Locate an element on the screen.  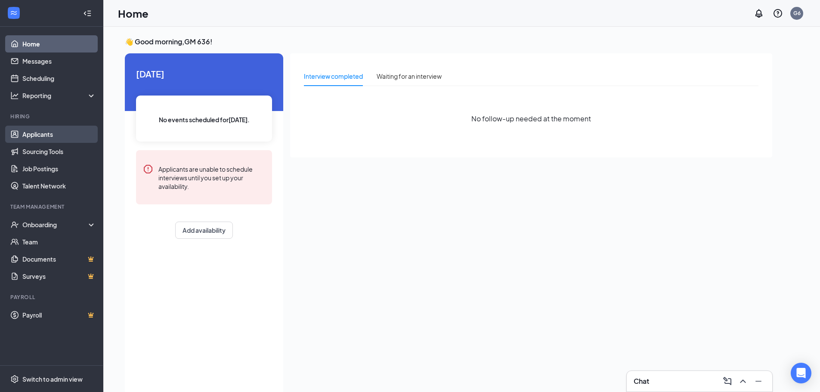
a: Job Postings is located at coordinates (59, 169).